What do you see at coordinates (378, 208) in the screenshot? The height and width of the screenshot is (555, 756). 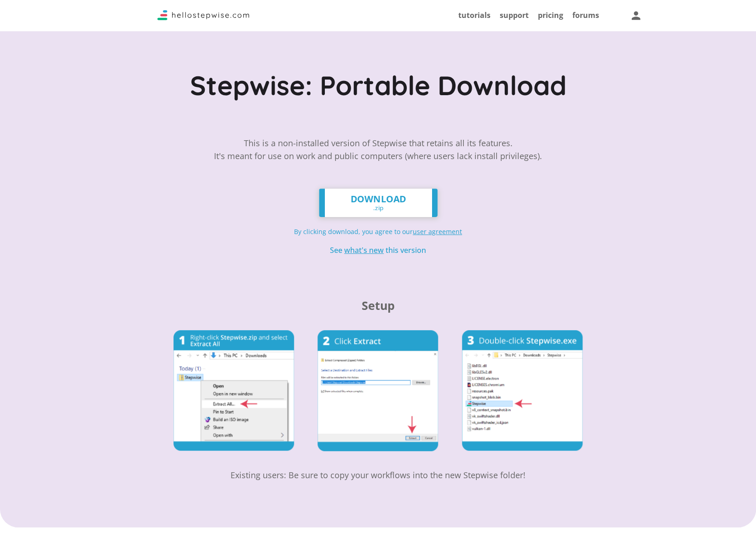 I see `span: .zip` at bounding box center [378, 208].